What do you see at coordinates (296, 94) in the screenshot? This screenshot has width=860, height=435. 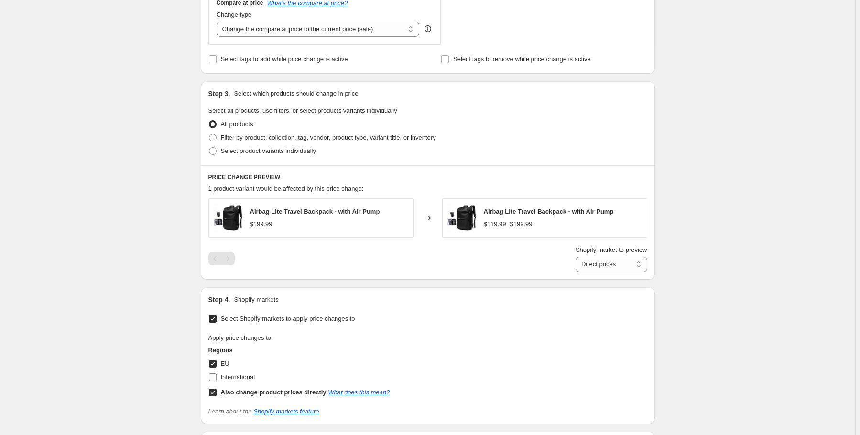 I see `p: Select which products should change in price` at bounding box center [296, 94].